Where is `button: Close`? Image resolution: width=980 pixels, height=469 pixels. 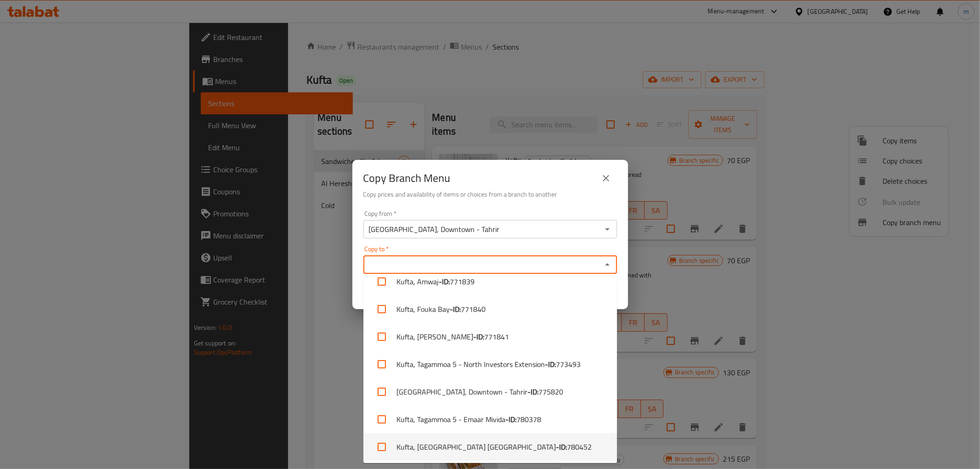
button: Close is located at coordinates (607, 265).